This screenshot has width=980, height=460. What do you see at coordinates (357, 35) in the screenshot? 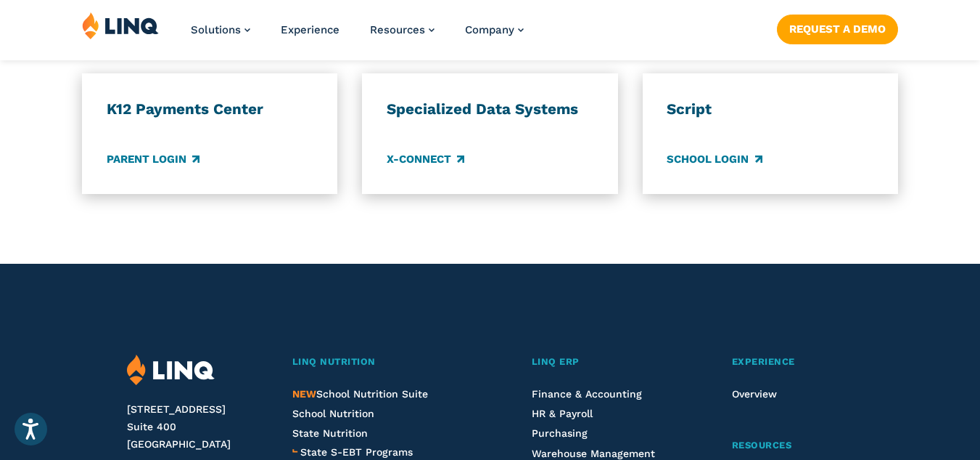
I see `nav: Primary Navigation` at bounding box center [357, 35].